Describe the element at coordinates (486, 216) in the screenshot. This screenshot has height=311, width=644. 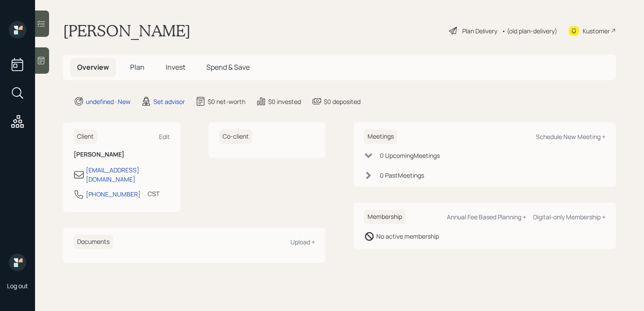
I see `div: Annual Fee Based Planning +` at that location.